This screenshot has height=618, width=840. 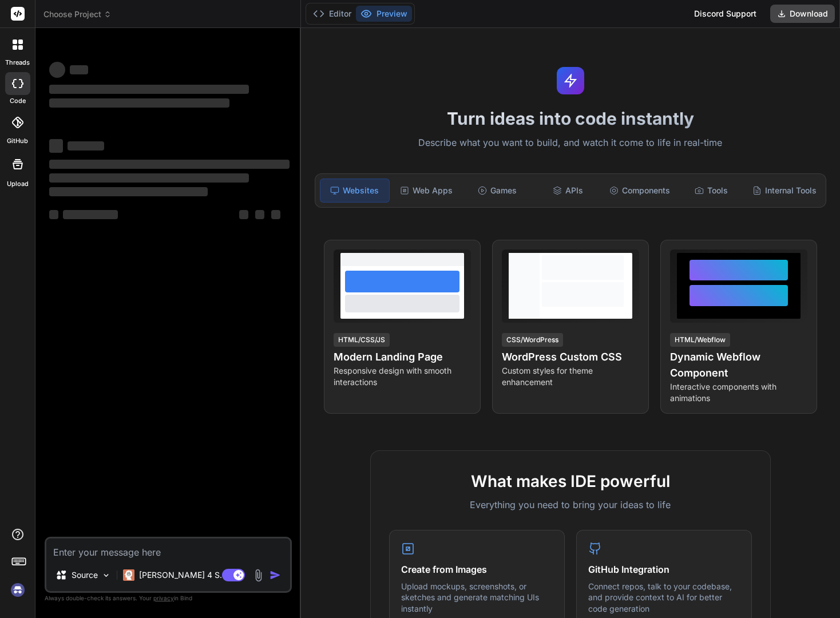 What do you see at coordinates (129, 575) in the screenshot?
I see `img: Claude 4 Sonnet` at bounding box center [129, 575].